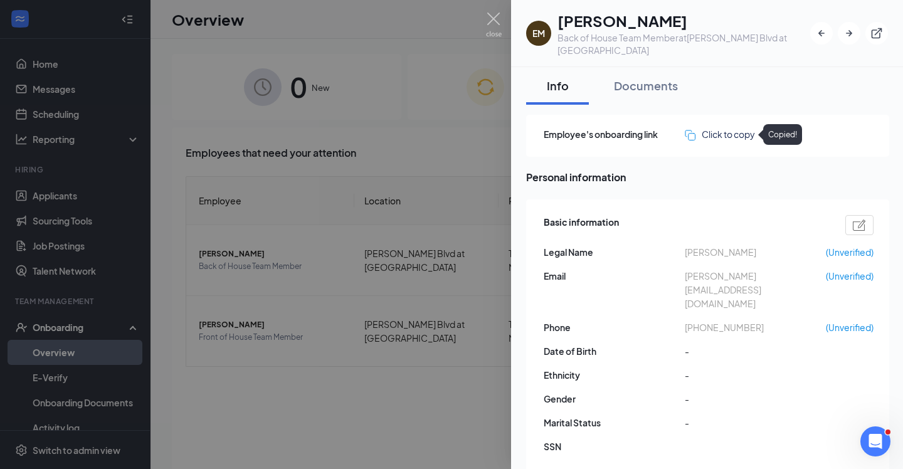 This screenshot has width=903, height=469. Describe the element at coordinates (581, 225) in the screenshot. I see `span: Basic information` at that location.